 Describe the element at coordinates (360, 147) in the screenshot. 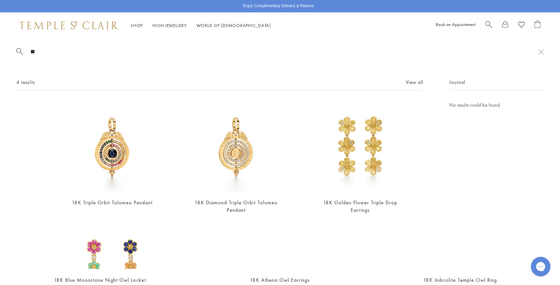

I see `img: 18K Golden Flower Triple Drop Earrings` at that location.